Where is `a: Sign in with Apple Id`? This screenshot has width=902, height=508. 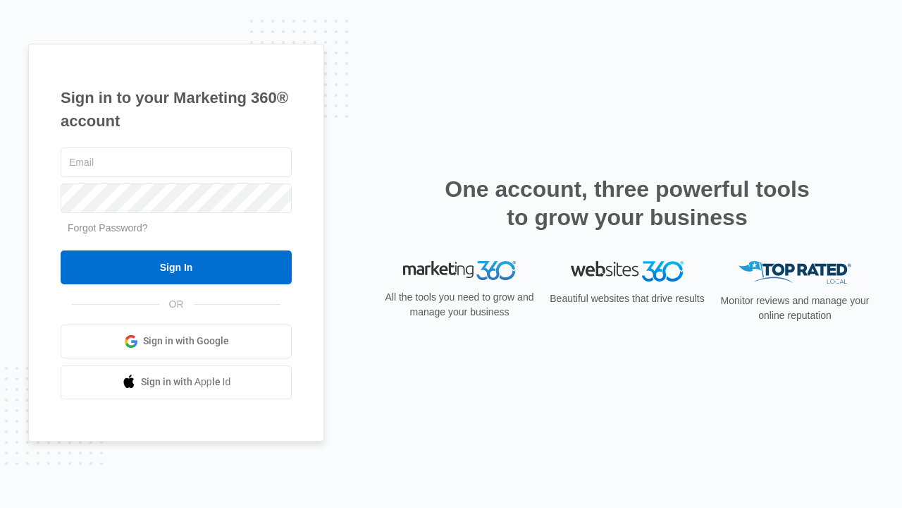 a: Sign in with Apple Id is located at coordinates (176, 382).